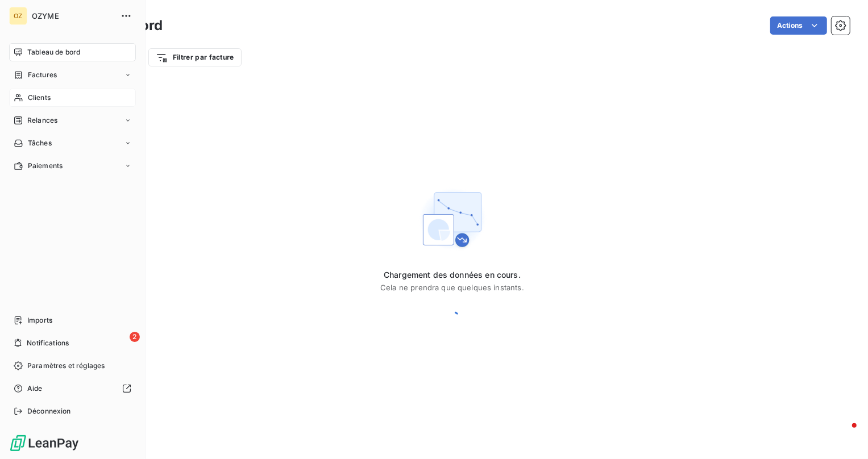 This screenshot has width=868, height=459. What do you see at coordinates (73, 16) in the screenshot?
I see `span: OZYME` at bounding box center [73, 16].